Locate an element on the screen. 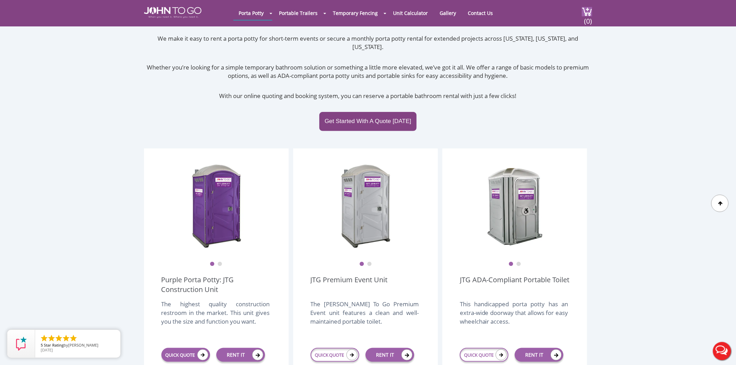 The height and width of the screenshot is (365, 736). img: Review Rating is located at coordinates (21, 344).